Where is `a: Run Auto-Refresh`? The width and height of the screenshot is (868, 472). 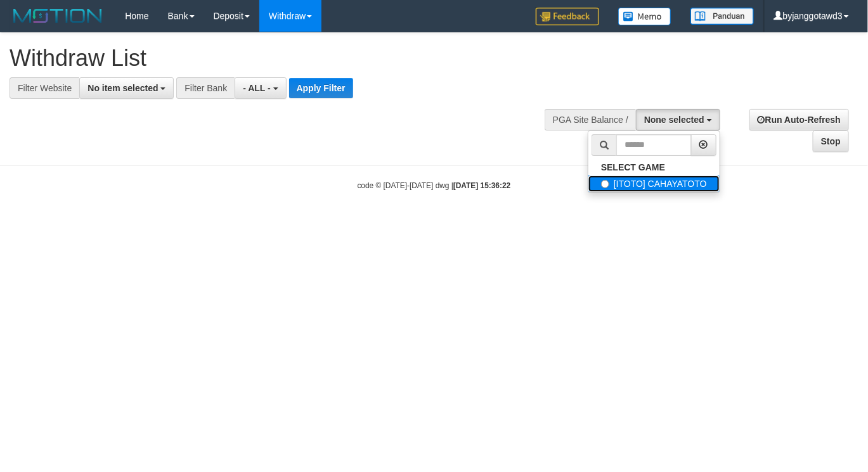 a: Run Auto-Refresh is located at coordinates (799, 120).